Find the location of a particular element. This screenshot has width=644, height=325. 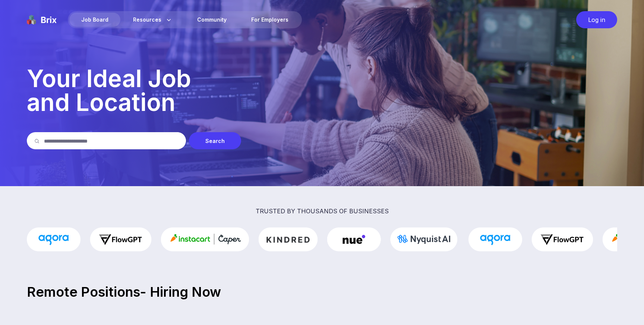

a: Log in is located at coordinates (595, 20).